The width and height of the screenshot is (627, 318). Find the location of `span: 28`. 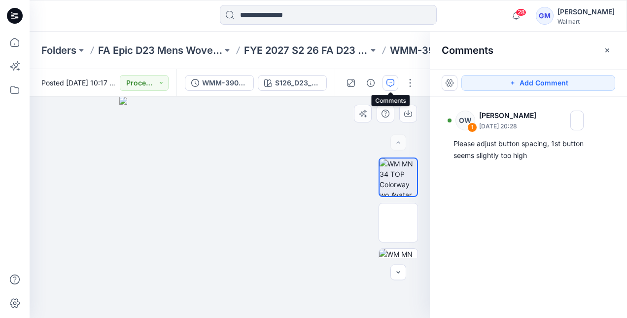

span: 28 is located at coordinates (521, 12).